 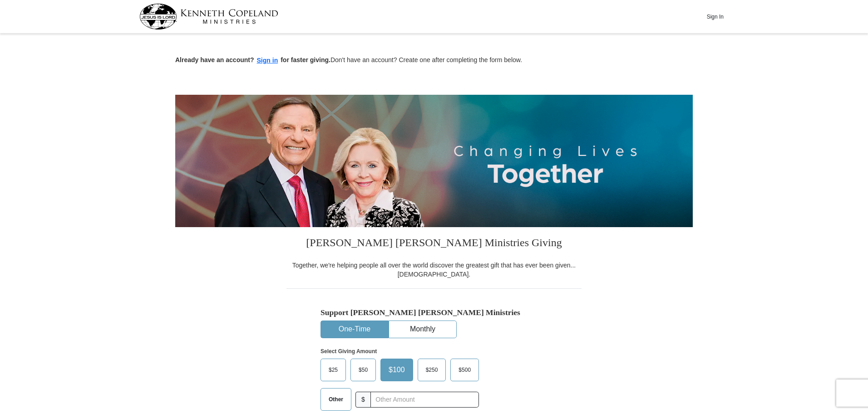 What do you see at coordinates (363, 370) in the screenshot?
I see `span: $50` at bounding box center [363, 370].